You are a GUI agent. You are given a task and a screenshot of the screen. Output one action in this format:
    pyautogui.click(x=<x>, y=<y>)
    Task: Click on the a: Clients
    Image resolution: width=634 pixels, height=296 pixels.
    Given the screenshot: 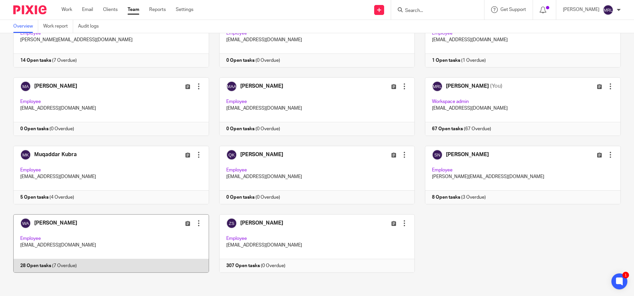 What is the action you would take?
    pyautogui.click(x=110, y=10)
    